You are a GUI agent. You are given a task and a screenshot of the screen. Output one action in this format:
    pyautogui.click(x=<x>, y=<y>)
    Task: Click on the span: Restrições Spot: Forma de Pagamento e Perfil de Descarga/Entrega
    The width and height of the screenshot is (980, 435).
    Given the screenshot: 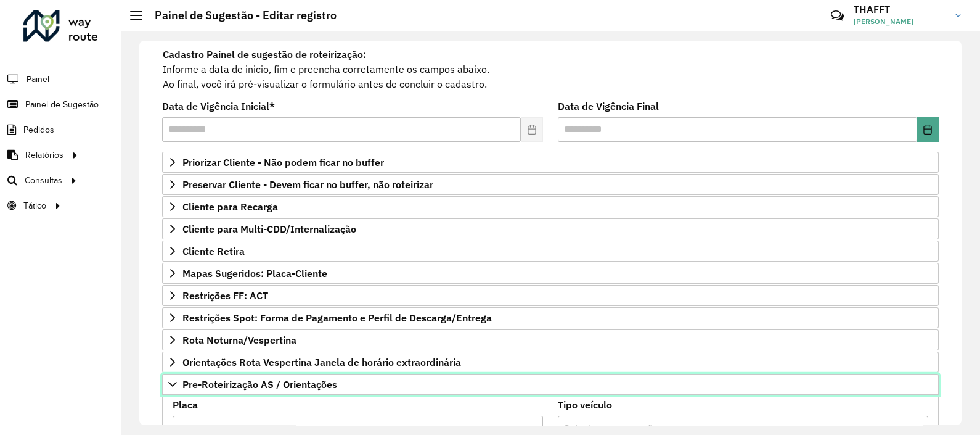 What is the action you would take?
    pyautogui.click(x=337, y=318)
    